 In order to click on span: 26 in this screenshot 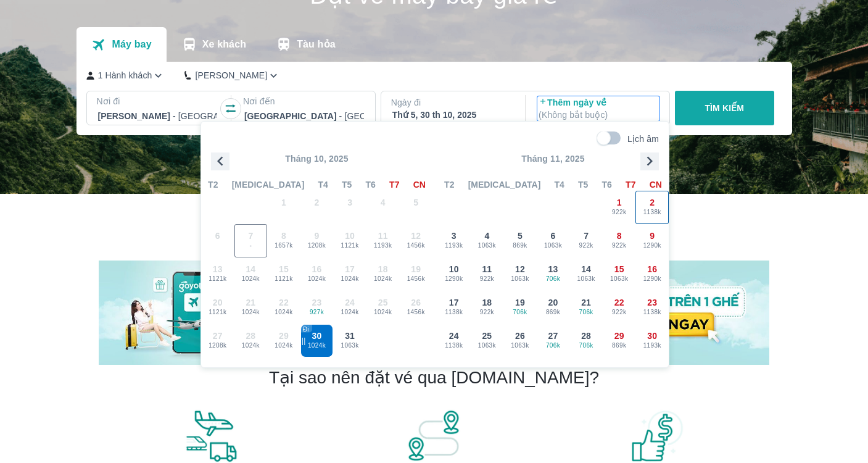, I will do `click(520, 335)`.